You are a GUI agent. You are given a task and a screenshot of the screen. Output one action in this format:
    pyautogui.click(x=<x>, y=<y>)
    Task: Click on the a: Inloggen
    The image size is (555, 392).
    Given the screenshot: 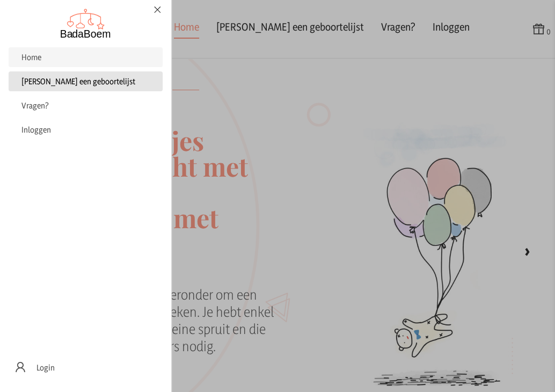 What is the action you would take?
    pyautogui.click(x=85, y=130)
    